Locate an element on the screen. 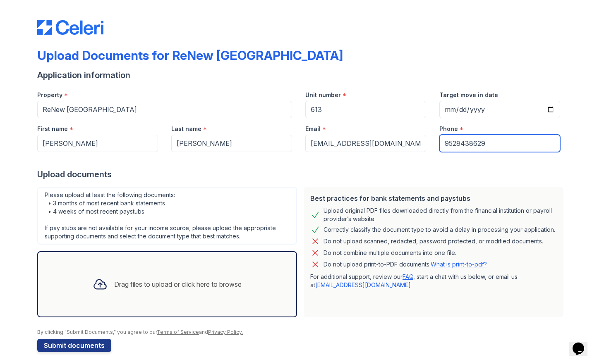 The width and height of the screenshot is (604, 364). div: Drag files to upload or click here to browse is located at coordinates (178, 285).